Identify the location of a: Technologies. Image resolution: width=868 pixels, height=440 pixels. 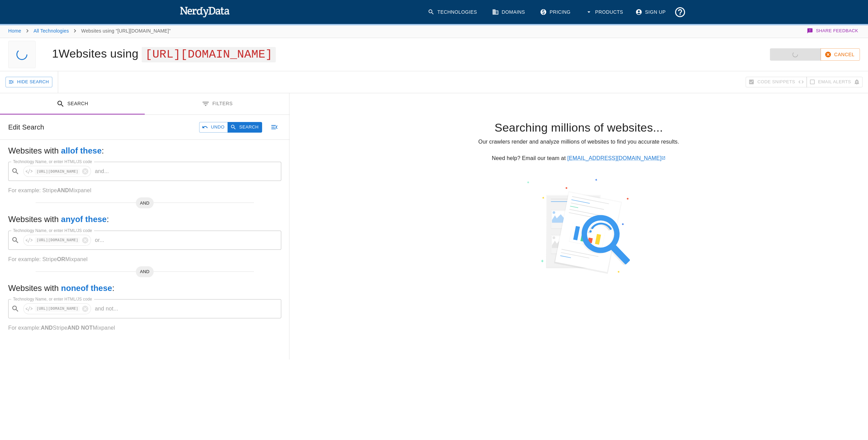
(453, 12).